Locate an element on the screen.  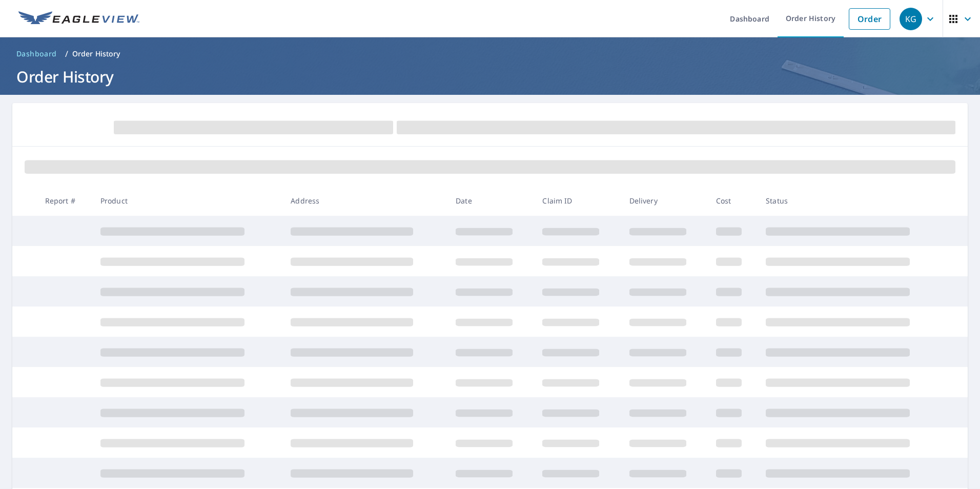
th: Address is located at coordinates (365, 200).